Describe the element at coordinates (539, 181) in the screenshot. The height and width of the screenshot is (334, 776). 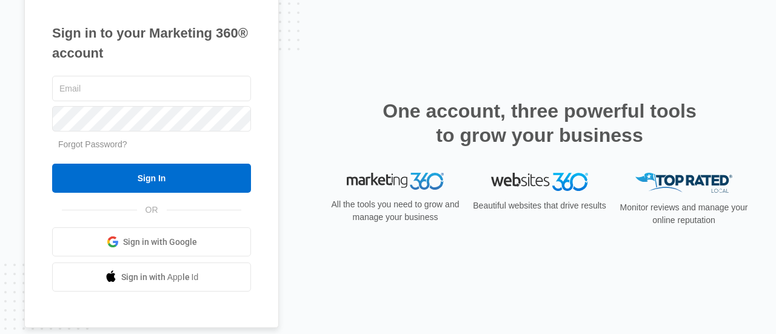
I see `img: Websites 360` at that location.